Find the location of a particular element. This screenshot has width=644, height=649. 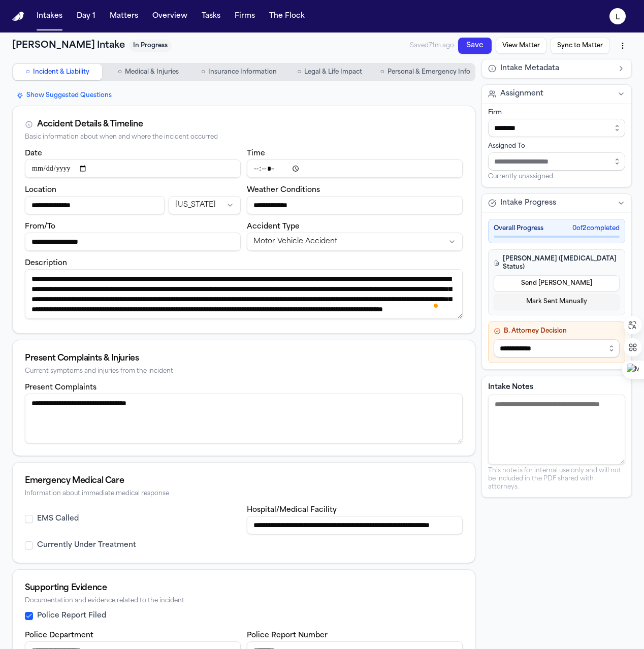

input: Incident location is located at coordinates (94, 205).